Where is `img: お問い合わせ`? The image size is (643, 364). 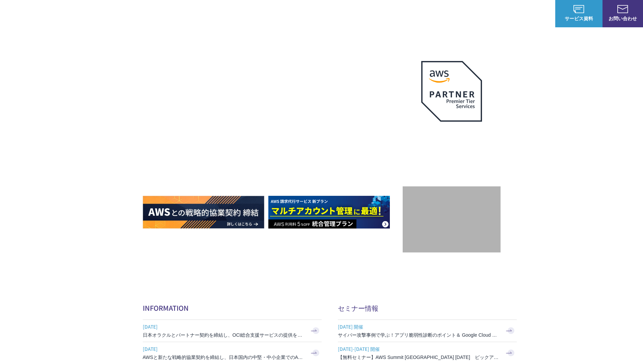
img: お問い合わせ is located at coordinates (622, 9).